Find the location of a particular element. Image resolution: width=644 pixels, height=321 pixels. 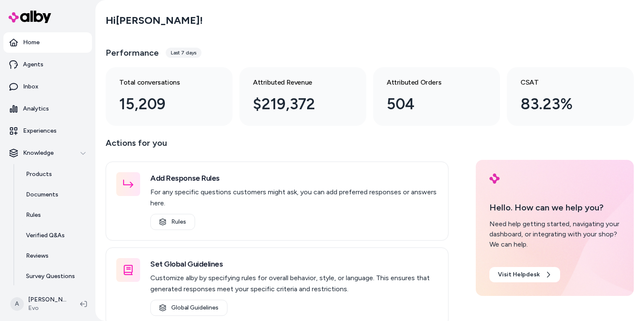

a: Visit Helpdesk is located at coordinates (525, 275).